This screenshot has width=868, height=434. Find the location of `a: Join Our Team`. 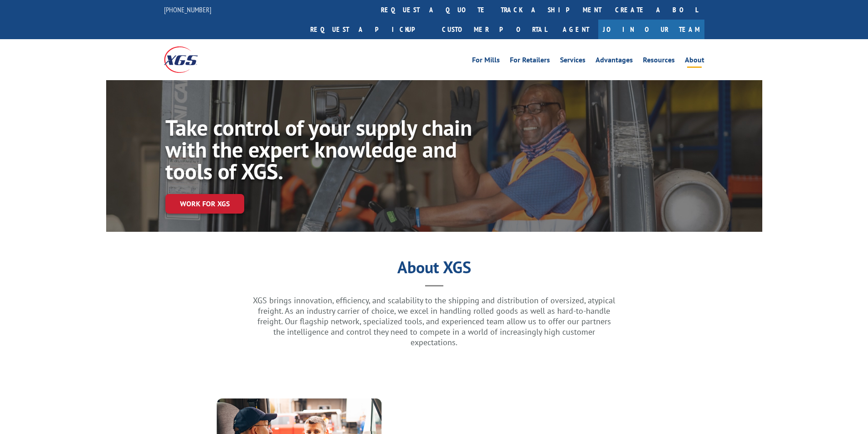

a: Join Our Team is located at coordinates (651, 29).